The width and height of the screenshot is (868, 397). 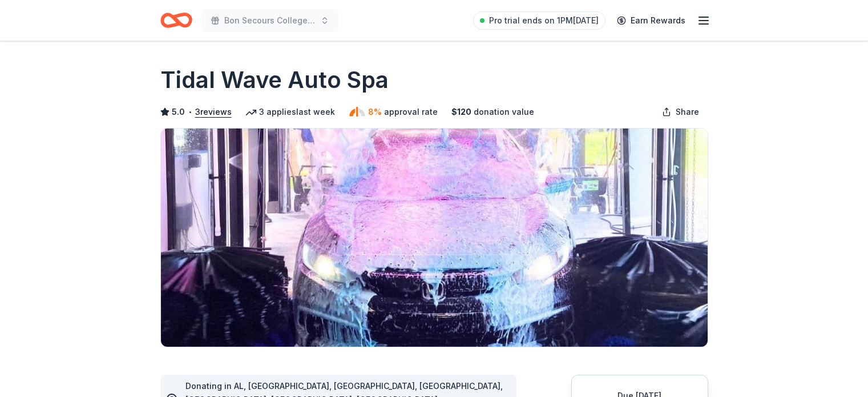 I want to click on a: Earn Rewards, so click(x=651, y=21).